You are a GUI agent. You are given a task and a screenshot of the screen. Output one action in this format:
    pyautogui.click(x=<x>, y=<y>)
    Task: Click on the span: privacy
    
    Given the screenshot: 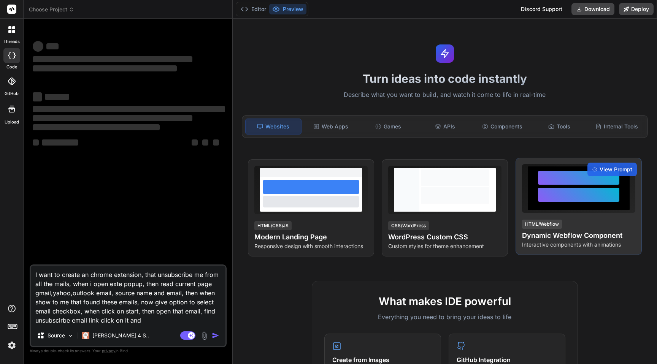 What is the action you would take?
    pyautogui.click(x=109, y=351)
    